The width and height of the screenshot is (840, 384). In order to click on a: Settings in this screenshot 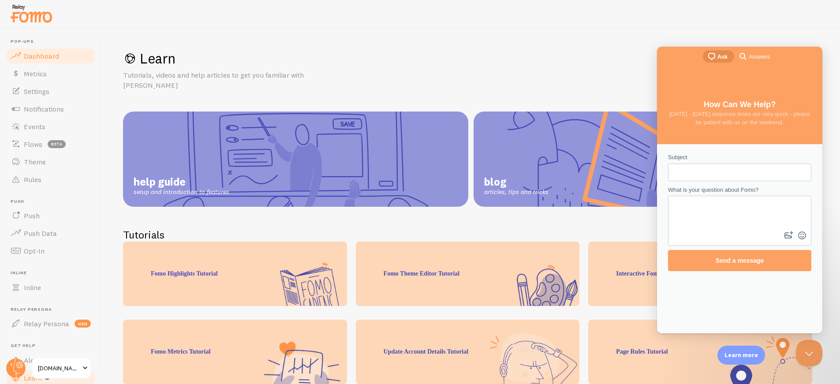, I will do `click(51, 91)`.